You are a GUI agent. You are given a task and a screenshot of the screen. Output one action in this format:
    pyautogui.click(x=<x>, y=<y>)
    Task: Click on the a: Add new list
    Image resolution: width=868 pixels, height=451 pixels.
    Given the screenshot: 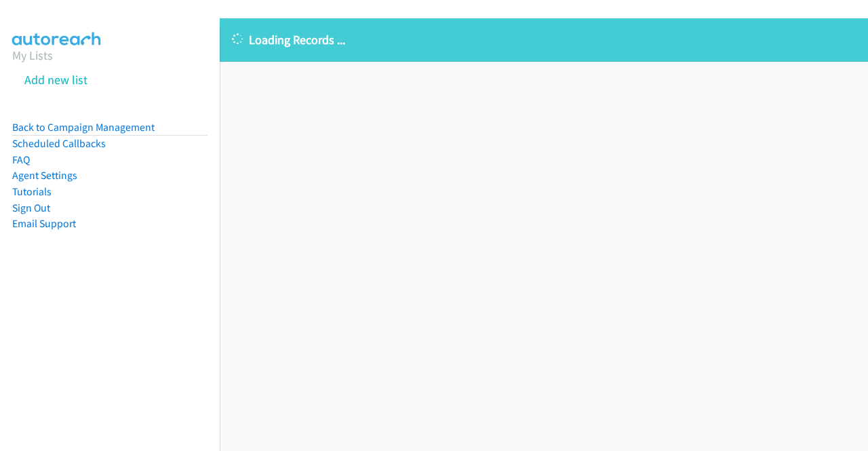 What is the action you would take?
    pyautogui.click(x=56, y=79)
    